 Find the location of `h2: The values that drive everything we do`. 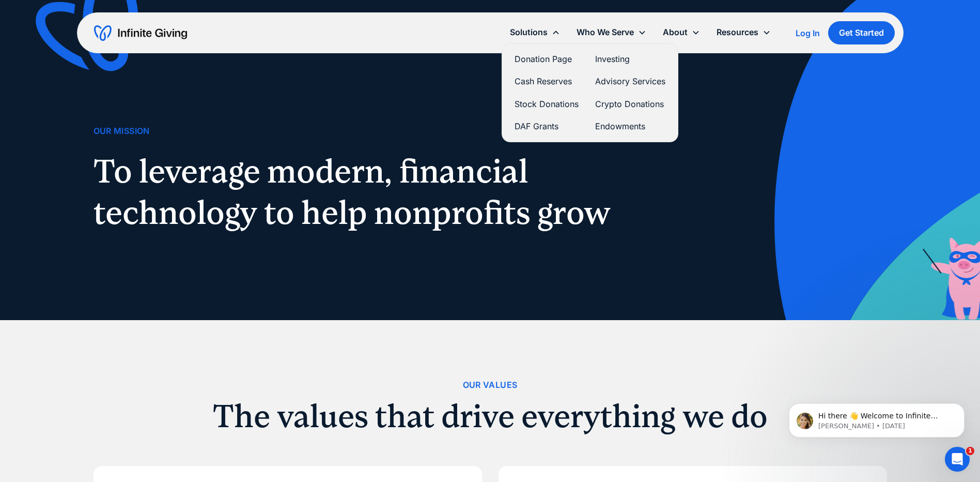

h2: The values that drive everything we do is located at coordinates (490, 416).